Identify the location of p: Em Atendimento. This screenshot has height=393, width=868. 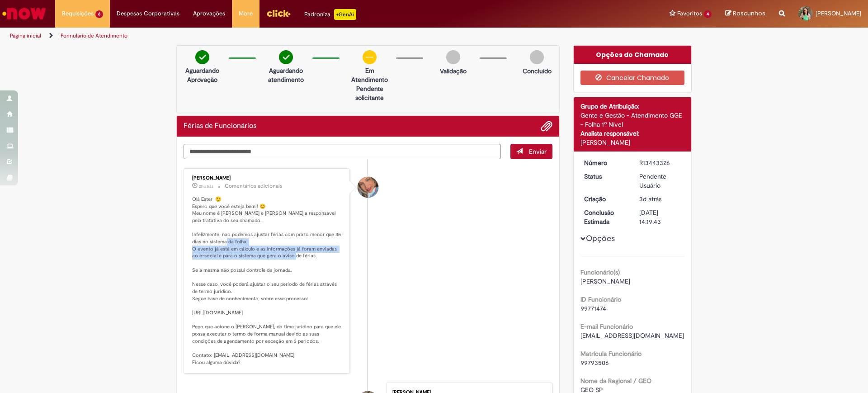
(369, 75).